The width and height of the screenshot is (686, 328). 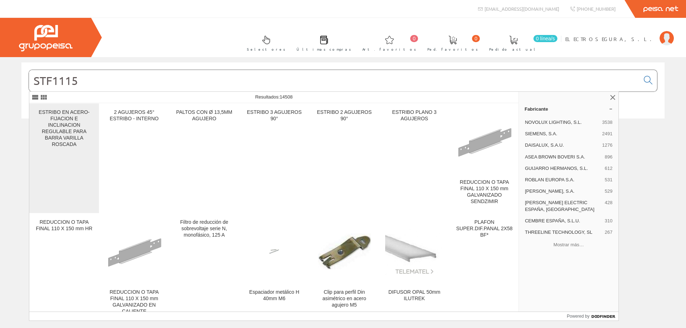 What do you see at coordinates (274, 97) in the screenshot?
I see `span: Resultados:` at bounding box center [274, 97].